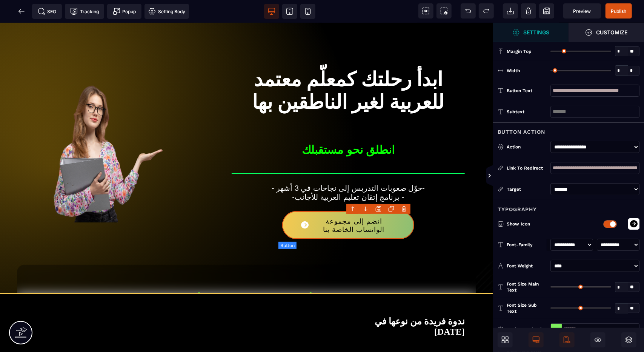 The height and width of the screenshot is (352, 644). Describe the element at coordinates (497, 176) in the screenshot. I see `span: Toggle Views` at that location.